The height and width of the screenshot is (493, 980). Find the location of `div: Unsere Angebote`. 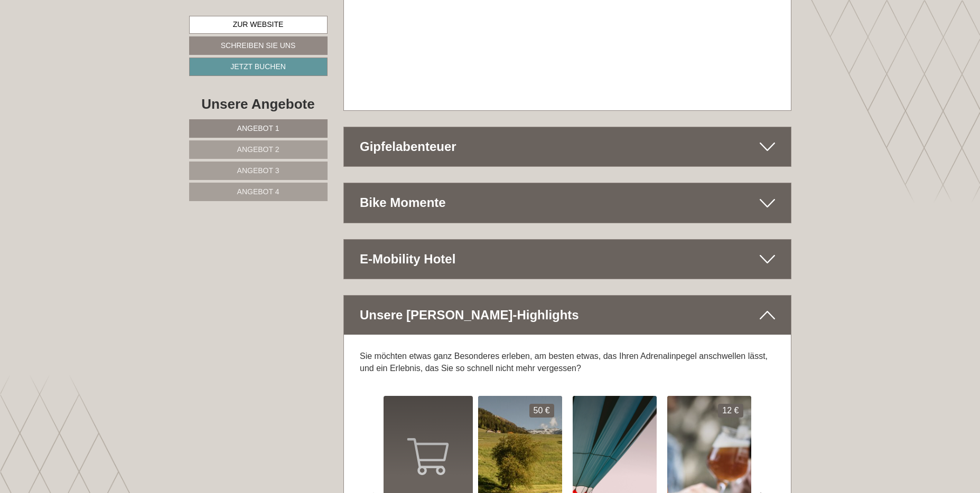

div: Unsere Angebote is located at coordinates (258, 104).